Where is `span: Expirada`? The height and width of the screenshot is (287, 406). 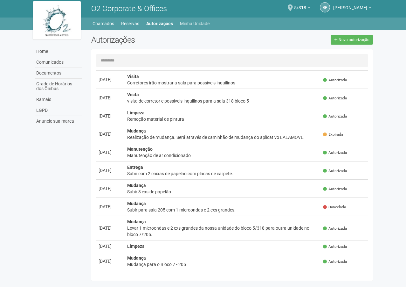 span: Expirada is located at coordinates (333, 134).